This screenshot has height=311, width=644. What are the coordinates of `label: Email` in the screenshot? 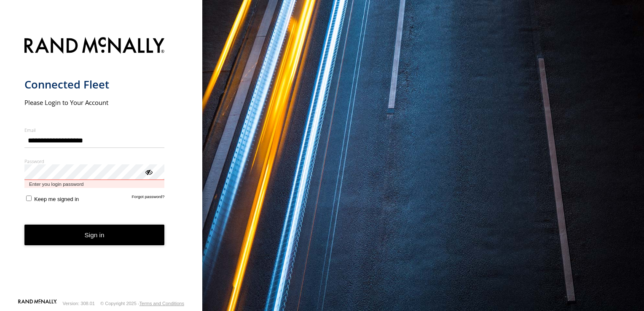 It's located at (94, 130).